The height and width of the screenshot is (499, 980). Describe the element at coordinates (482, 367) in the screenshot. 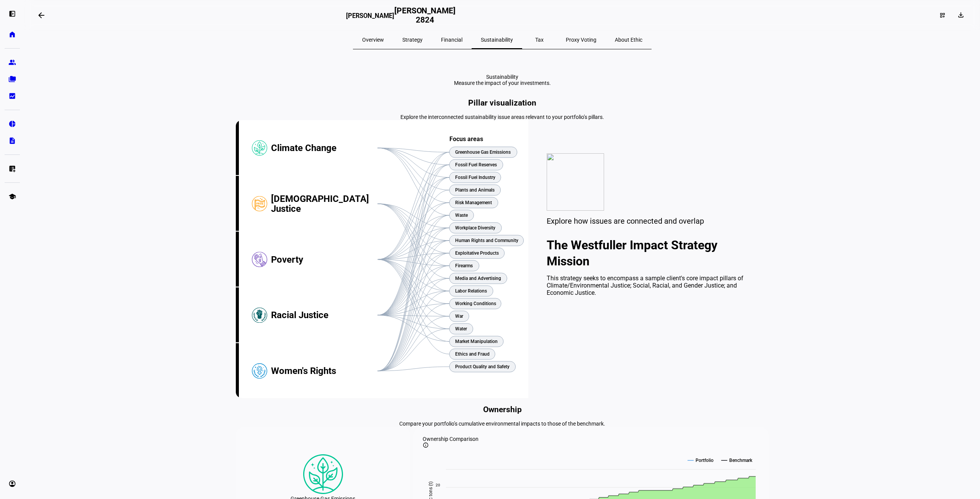

I see `text: Product Quality and Safety` at that location.